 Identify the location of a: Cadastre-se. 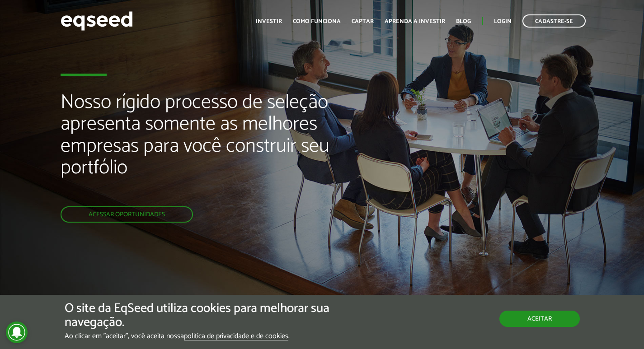
(554, 21).